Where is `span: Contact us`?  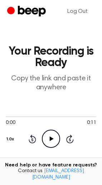 span: Contact us is located at coordinates (51, 174).